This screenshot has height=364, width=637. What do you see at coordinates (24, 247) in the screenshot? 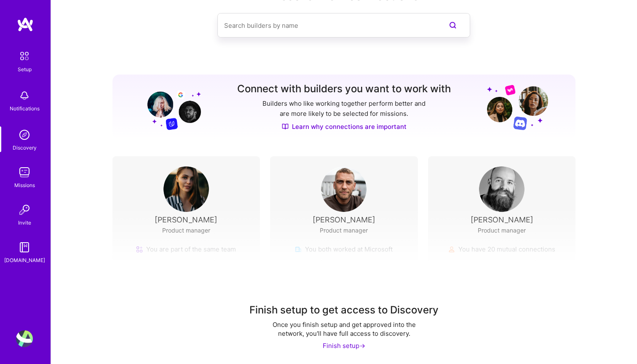
I see `img: guide book` at bounding box center [24, 247].